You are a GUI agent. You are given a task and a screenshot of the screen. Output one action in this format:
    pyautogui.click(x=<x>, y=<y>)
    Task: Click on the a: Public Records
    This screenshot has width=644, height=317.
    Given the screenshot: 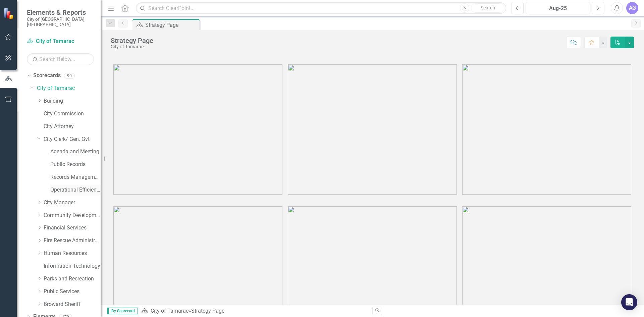 What is the action you would take?
    pyautogui.click(x=76, y=164)
    